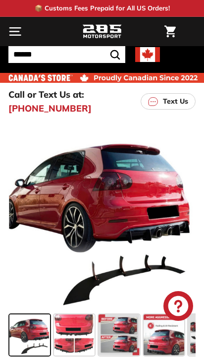  What do you see at coordinates (170, 31) in the screenshot?
I see `a: Cart` at bounding box center [170, 31].